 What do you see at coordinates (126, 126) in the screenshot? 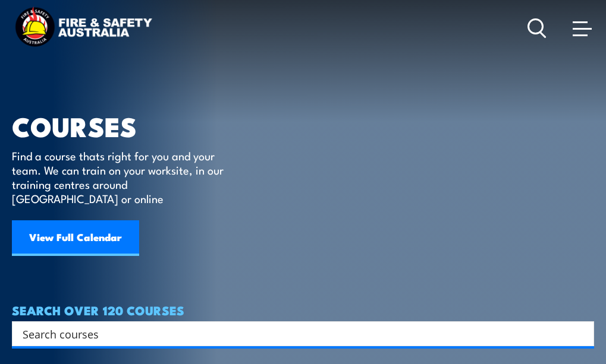
I see `h1: COURSES` at bounding box center [126, 126].